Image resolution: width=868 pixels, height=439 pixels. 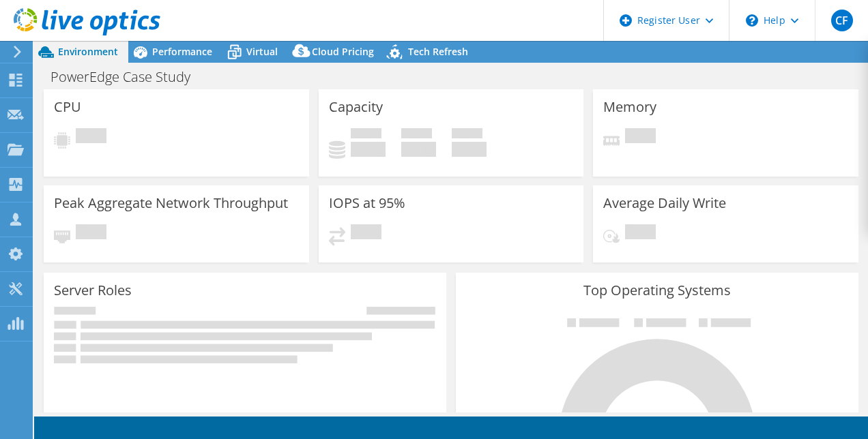 I want to click on h3: CPU, so click(x=67, y=107).